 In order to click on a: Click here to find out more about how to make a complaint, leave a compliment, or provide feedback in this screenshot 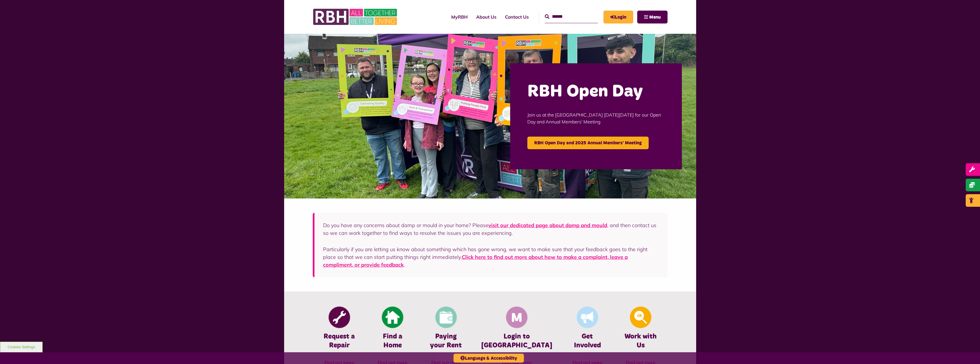, I will do `click(476, 260)`.